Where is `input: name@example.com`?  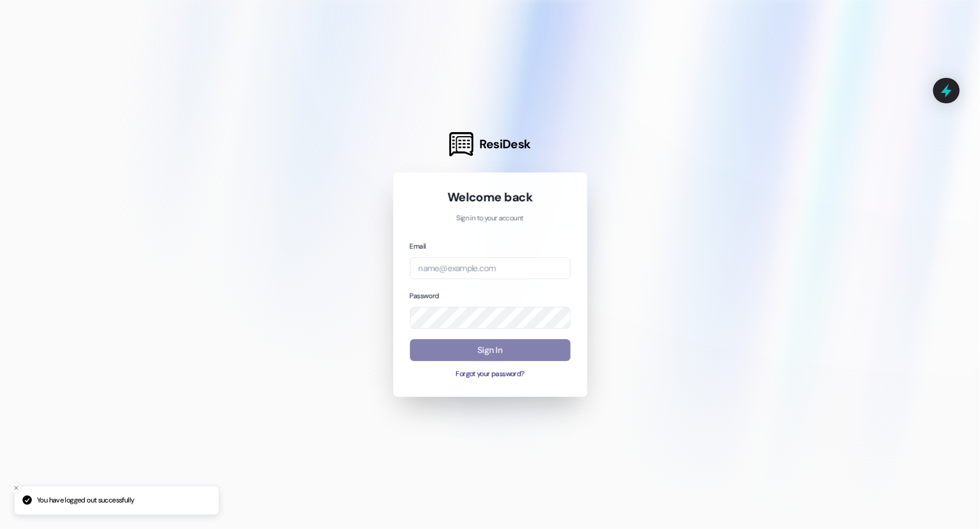
input: name@example.com is located at coordinates (490, 268).